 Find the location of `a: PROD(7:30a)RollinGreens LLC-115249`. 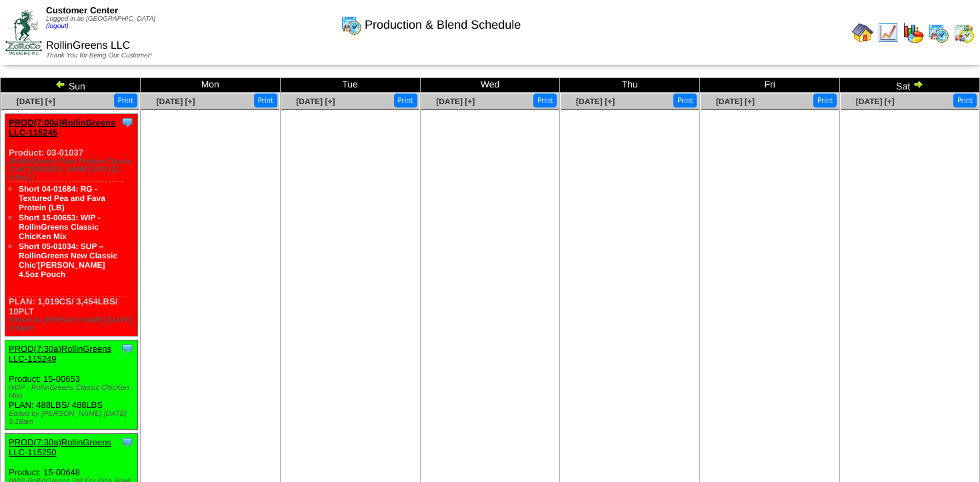

a: PROD(7:30a)RollinGreens LLC-115249 is located at coordinates (60, 354).